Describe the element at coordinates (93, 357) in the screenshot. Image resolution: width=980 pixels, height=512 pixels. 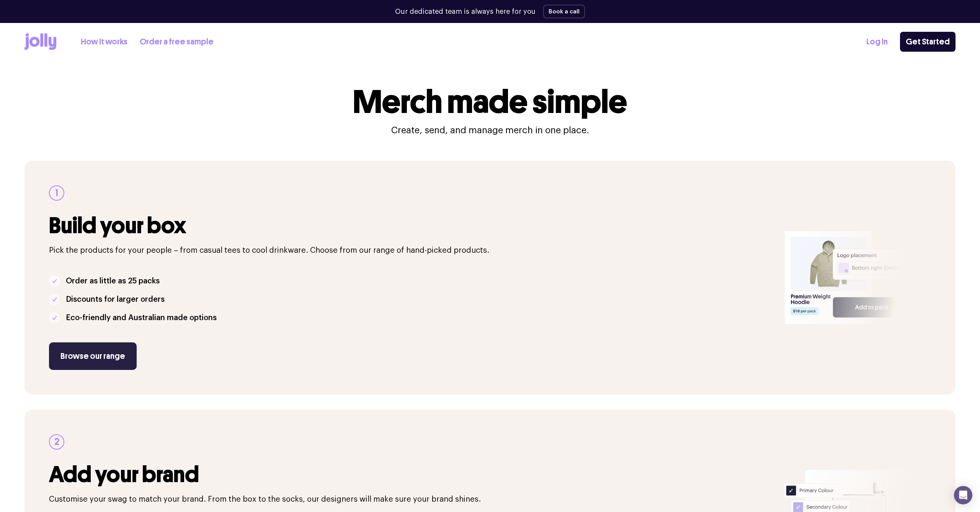
I see `a: Browse our range` at that location.